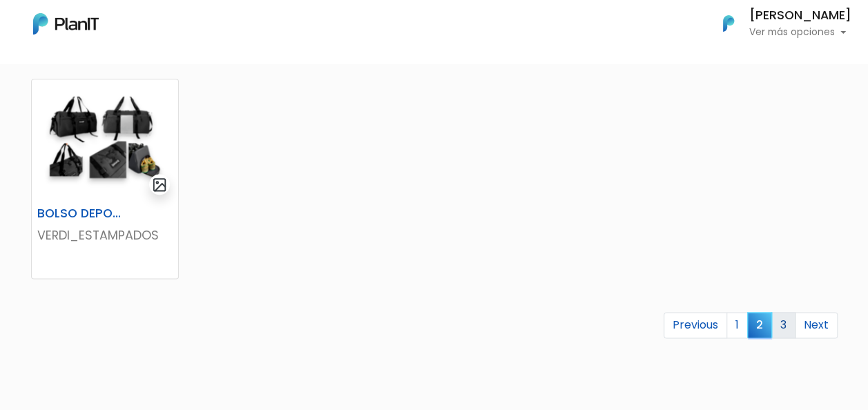  I want to click on div: ¿Necesitás ayuda?, so click(135, 26).